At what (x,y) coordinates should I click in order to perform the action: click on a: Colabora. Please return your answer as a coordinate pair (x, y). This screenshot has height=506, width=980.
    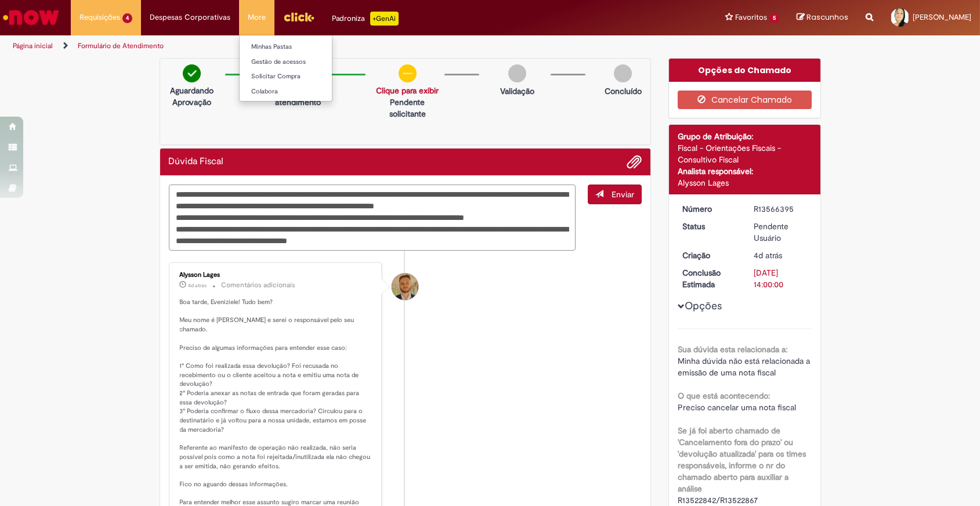
    Looking at the image, I should click on (303, 92).